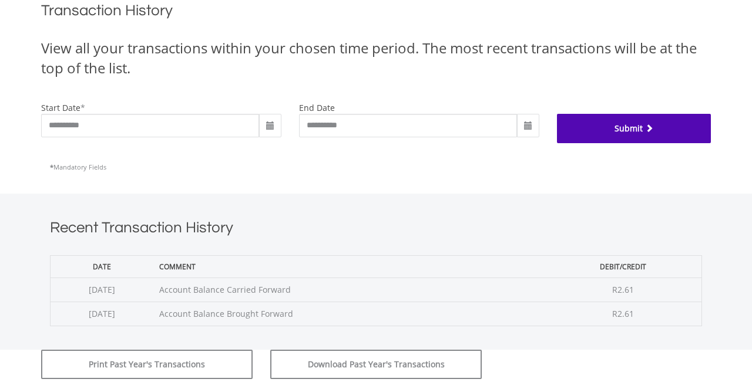  I want to click on th: Comment, so click(349, 267).